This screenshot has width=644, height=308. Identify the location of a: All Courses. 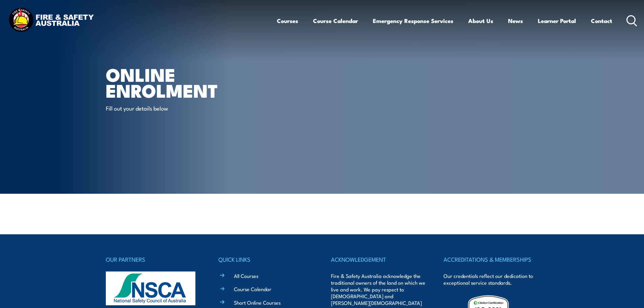
(246, 276).